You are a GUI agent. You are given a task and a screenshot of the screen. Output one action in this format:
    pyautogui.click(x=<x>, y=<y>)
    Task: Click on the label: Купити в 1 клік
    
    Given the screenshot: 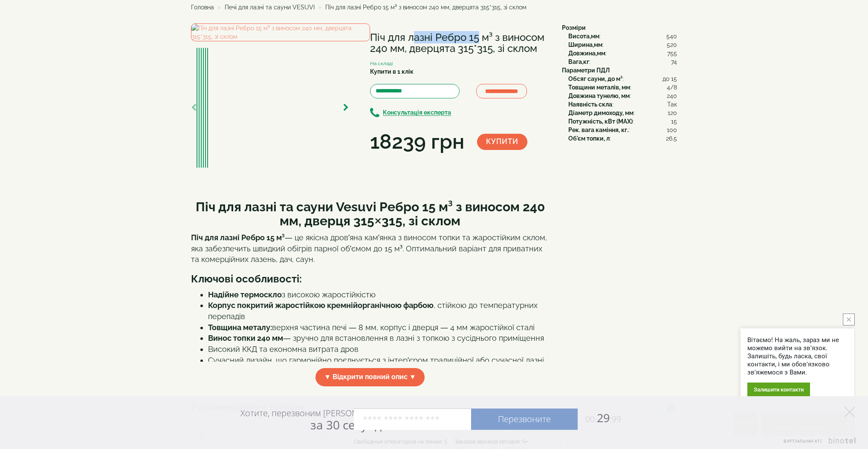 What is the action you would take?
    pyautogui.click(x=392, y=72)
    